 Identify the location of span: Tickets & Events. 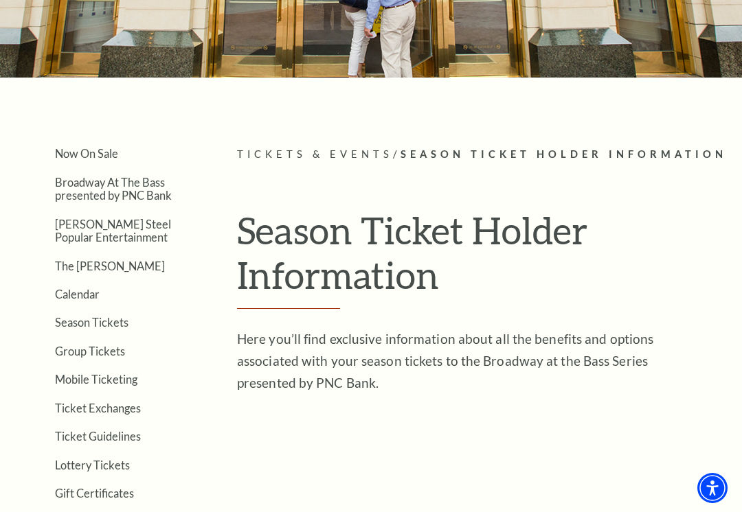
(315, 154).